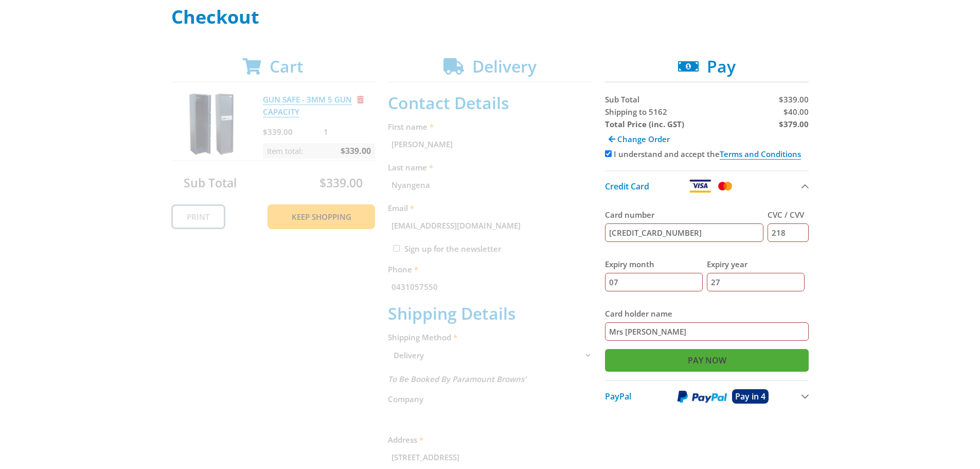  Describe the element at coordinates (760, 154) in the screenshot. I see `a: Terms and Conditions` at that location.